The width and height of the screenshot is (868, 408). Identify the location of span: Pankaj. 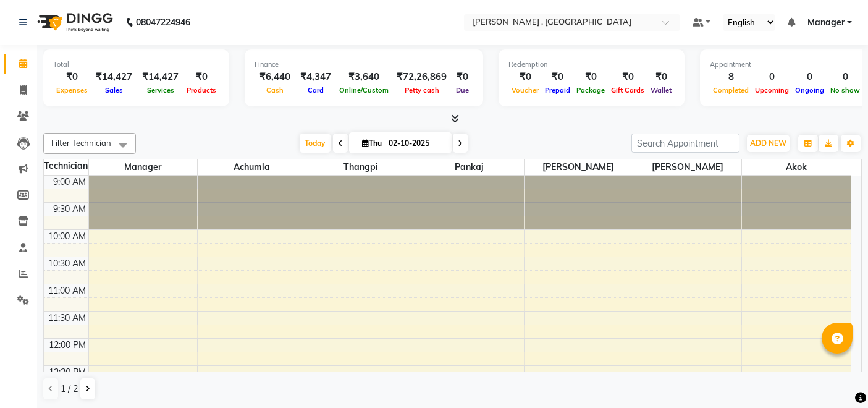
(469, 167).